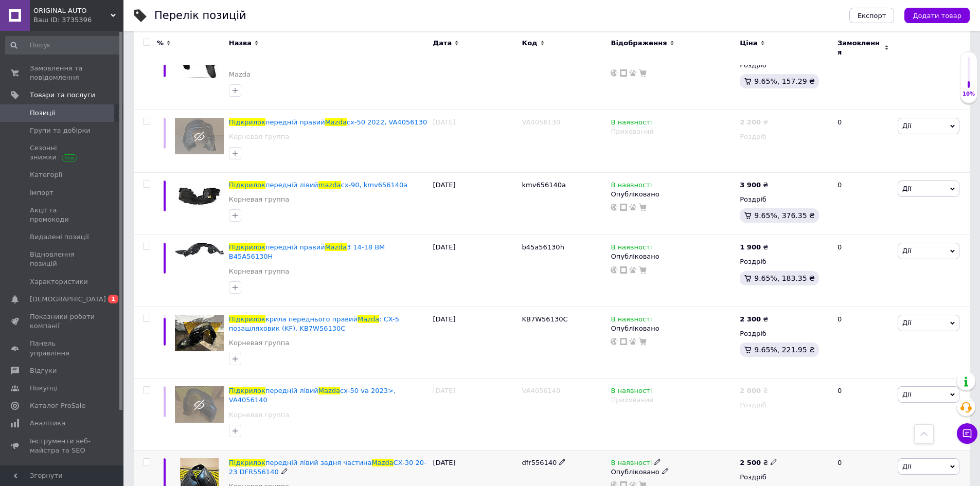 The width and height of the screenshot is (980, 486). Describe the element at coordinates (62, 322) in the screenshot. I see `span: Показники роботи компанії` at that location.